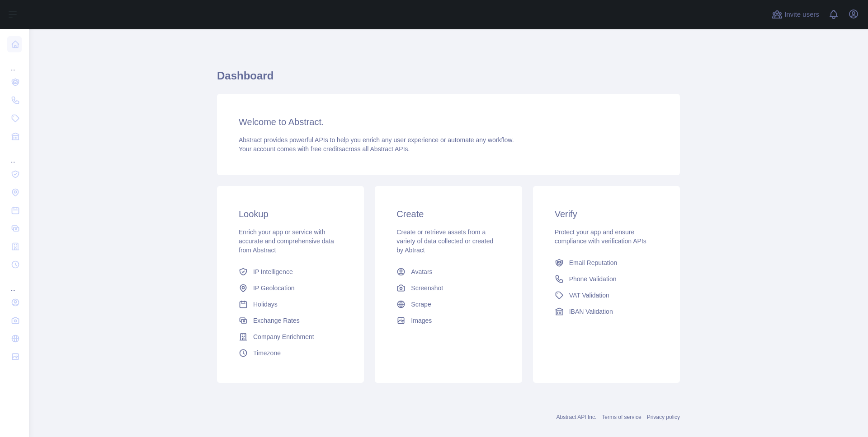 Image resolution: width=868 pixels, height=437 pixels. I want to click on span: Abstract provides powerful APIs to help you enrich any user experience or automate any workflow., so click(376, 140).